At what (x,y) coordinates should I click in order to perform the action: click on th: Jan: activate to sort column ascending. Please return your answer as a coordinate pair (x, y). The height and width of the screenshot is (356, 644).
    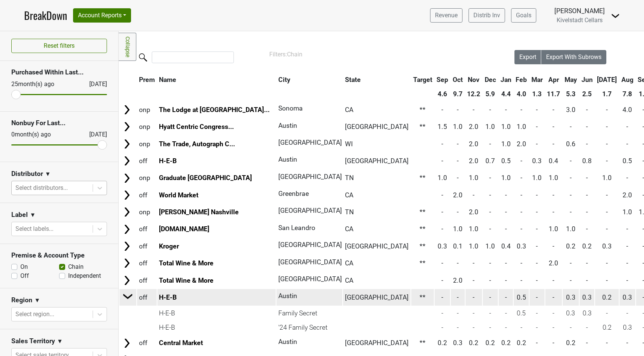
    Looking at the image, I should click on (506, 80).